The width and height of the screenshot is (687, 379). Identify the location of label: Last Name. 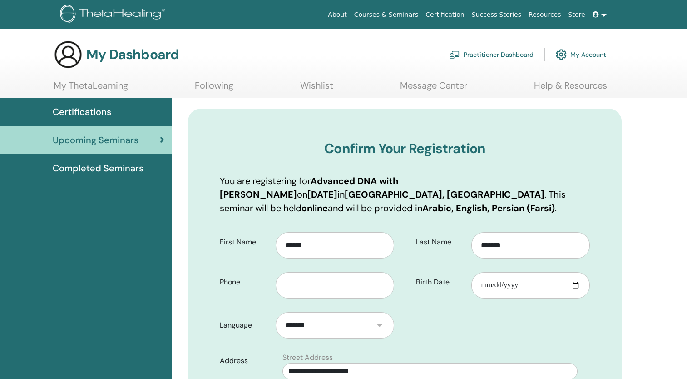
(441, 242).